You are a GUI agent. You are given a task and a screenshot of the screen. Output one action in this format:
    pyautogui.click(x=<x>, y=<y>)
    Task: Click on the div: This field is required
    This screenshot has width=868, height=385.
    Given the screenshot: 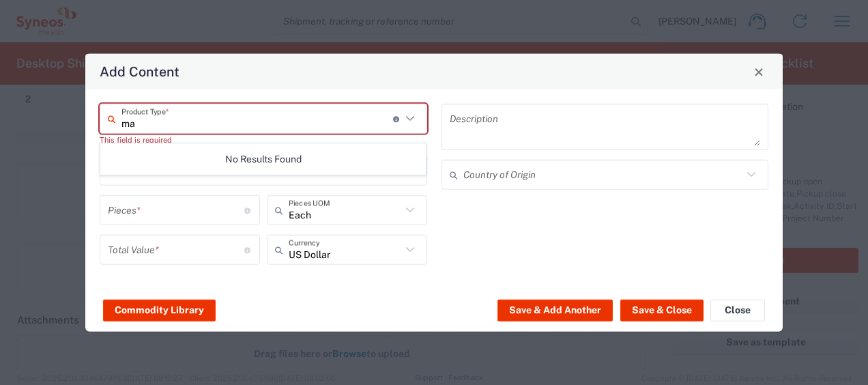 What is the action you would take?
    pyautogui.click(x=264, y=140)
    